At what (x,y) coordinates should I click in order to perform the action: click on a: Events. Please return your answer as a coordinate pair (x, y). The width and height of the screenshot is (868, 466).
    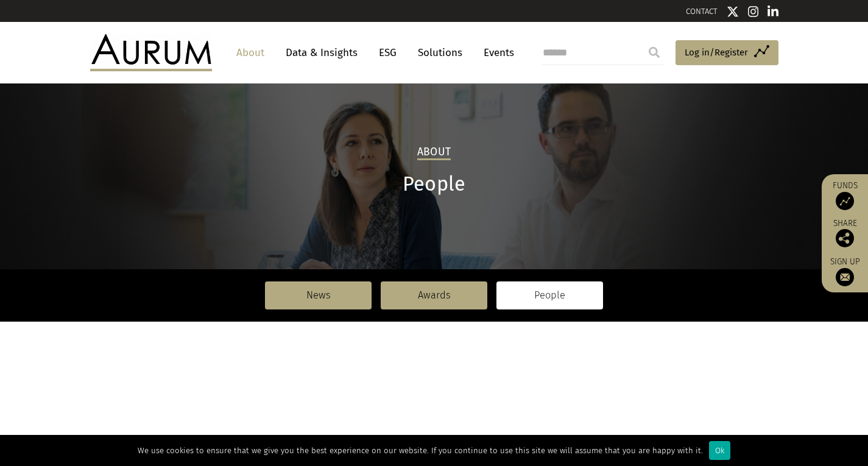
    Looking at the image, I should click on (496, 52).